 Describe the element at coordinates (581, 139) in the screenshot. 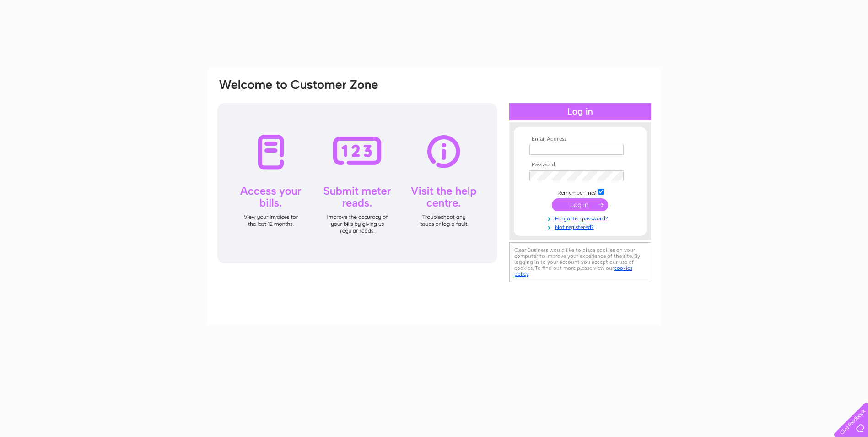

I see `th: Email Address:` at that location.